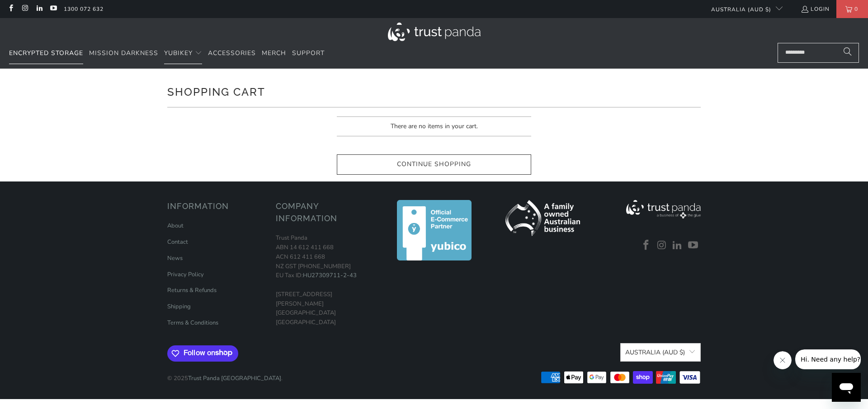  I want to click on a: Encrypted Storage, so click(46, 53).